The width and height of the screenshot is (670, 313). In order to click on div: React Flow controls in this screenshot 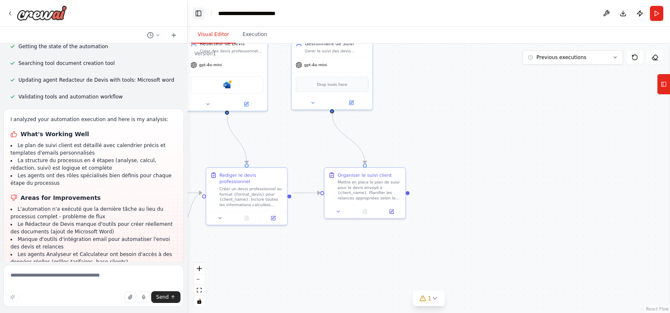, I will do `click(199, 285)`.